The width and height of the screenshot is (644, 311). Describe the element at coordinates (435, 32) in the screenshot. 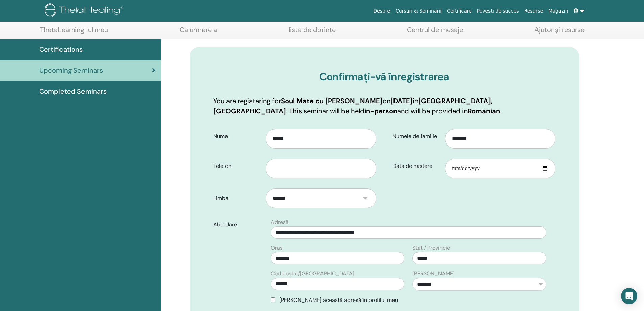

I see `a: Centrul de mesaje` at that location.